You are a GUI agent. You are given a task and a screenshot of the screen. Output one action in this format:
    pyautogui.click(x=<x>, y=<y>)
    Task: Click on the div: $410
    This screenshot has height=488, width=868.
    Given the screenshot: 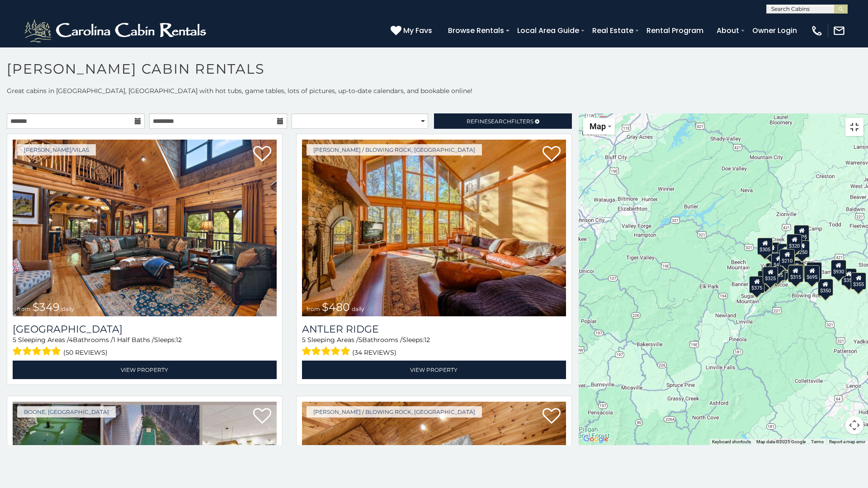 What is the action you would take?
    pyautogui.click(x=779, y=262)
    